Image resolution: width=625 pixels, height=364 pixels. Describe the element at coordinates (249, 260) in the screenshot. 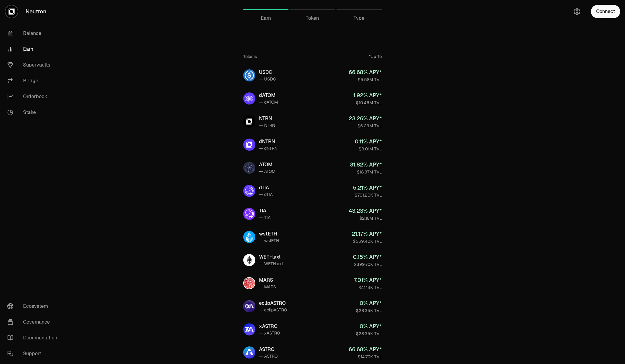

I see `img: WETH.axl` at that location.